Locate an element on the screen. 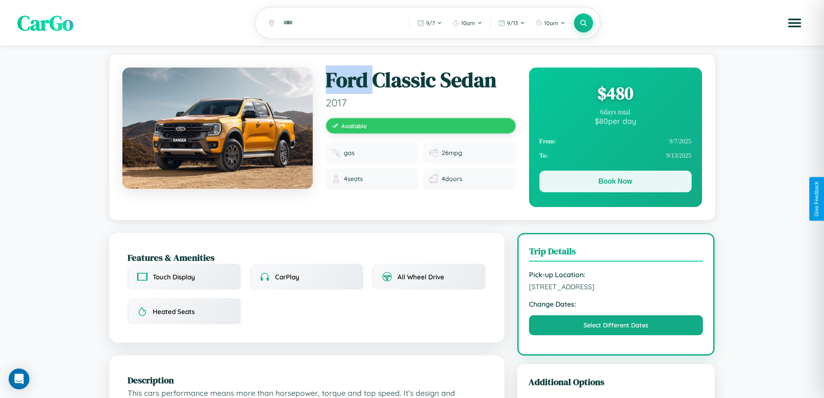  button: Book Now is located at coordinates (616, 181).